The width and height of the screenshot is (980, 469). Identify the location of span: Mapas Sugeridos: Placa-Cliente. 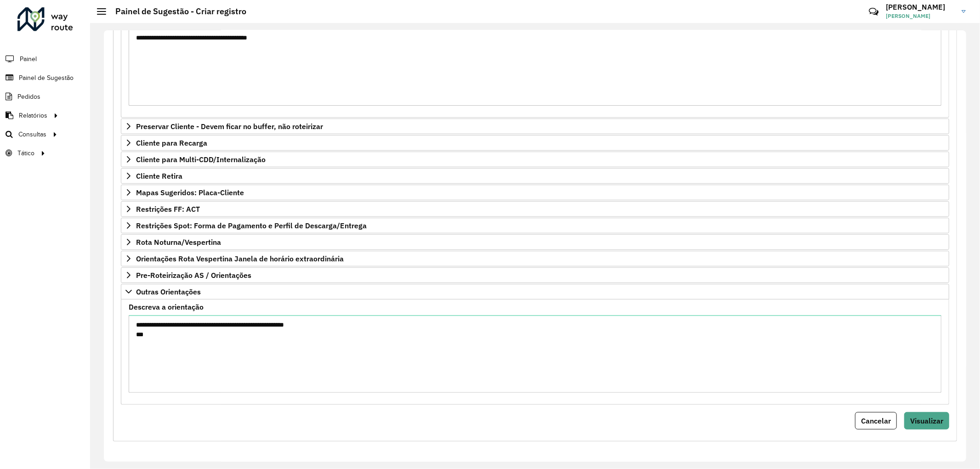
(190, 193).